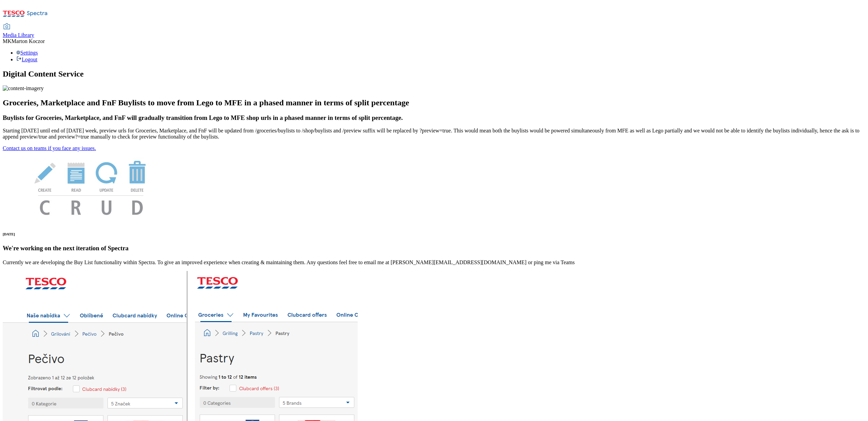 Image resolution: width=868 pixels, height=421 pixels. I want to click on h2: Groceries, Marketplace and FnF Buylists to move from Lego to MFE in a phased manner in terms of s..., so click(434, 103).